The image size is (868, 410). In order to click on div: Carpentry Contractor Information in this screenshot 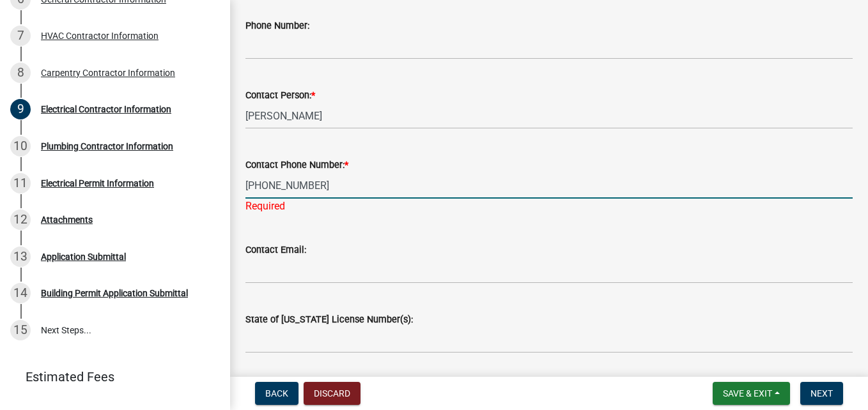, I will do `click(108, 73)`.